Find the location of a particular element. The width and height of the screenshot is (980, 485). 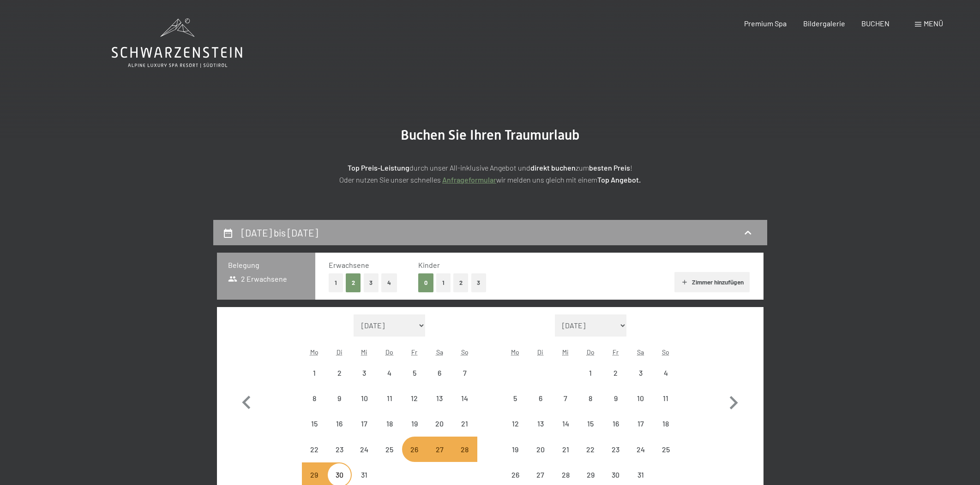

div: Wed Dec 10 2025 is located at coordinates (364, 398).